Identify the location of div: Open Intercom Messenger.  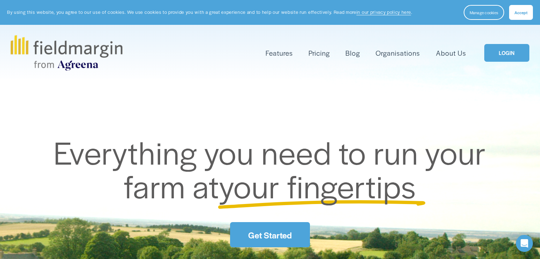
(525, 244).